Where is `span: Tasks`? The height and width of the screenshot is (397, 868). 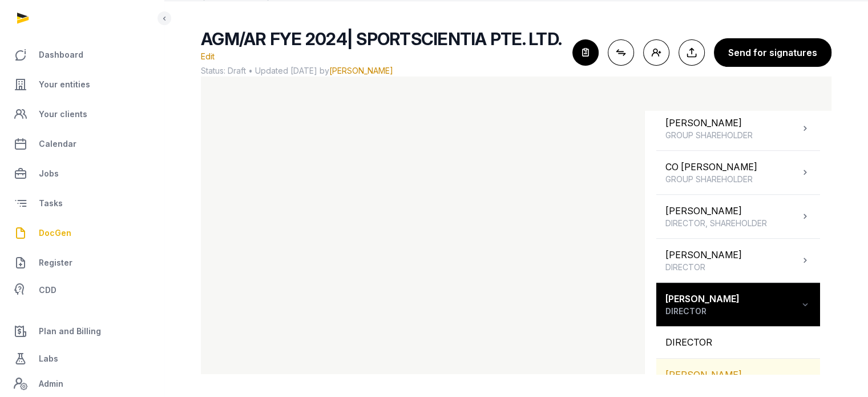
span: Tasks is located at coordinates (51, 204).